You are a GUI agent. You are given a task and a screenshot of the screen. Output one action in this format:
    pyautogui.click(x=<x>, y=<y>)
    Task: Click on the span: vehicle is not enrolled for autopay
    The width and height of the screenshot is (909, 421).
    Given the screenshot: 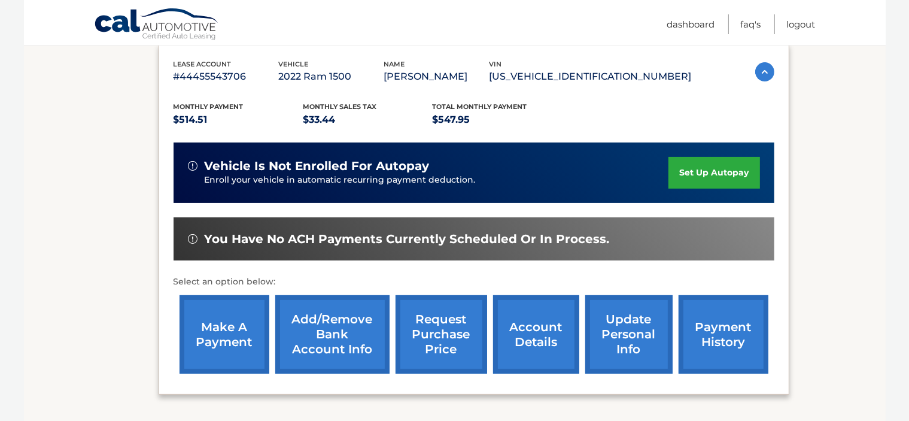 What is the action you would take?
    pyautogui.click(x=317, y=166)
    